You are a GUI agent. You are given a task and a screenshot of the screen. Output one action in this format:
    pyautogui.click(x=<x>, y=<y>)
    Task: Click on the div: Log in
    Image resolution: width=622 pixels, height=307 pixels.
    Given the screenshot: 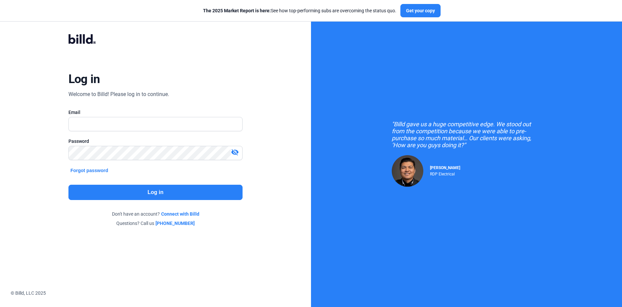 What is the action you would take?
    pyautogui.click(x=84, y=79)
    